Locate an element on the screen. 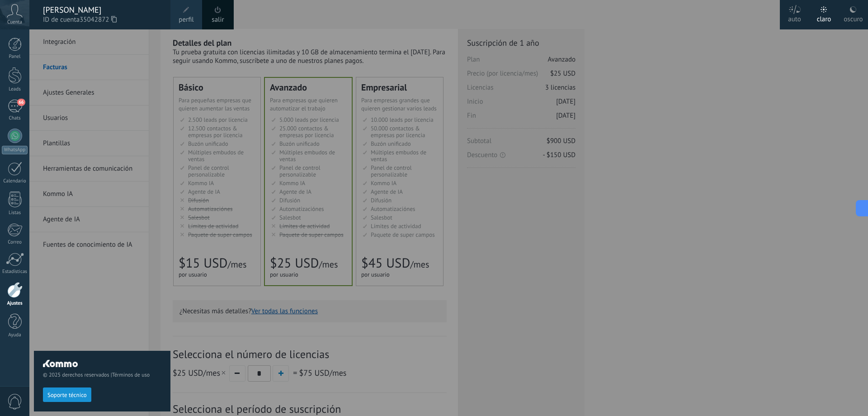  div: claro is located at coordinates (824, 18).